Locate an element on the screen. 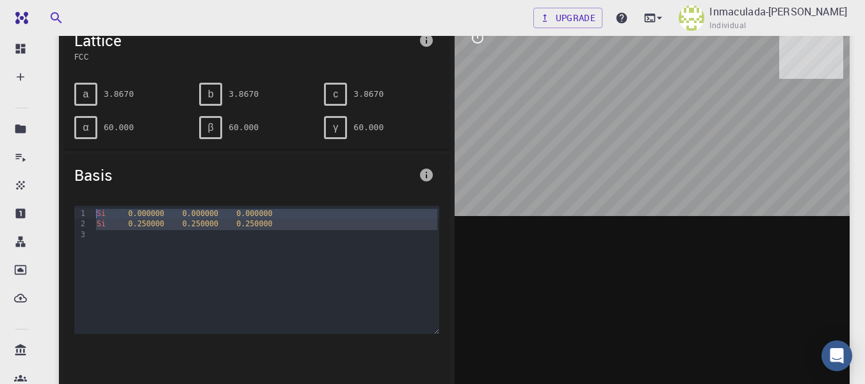 The image size is (865, 384). div: 1 is located at coordinates (81, 213).